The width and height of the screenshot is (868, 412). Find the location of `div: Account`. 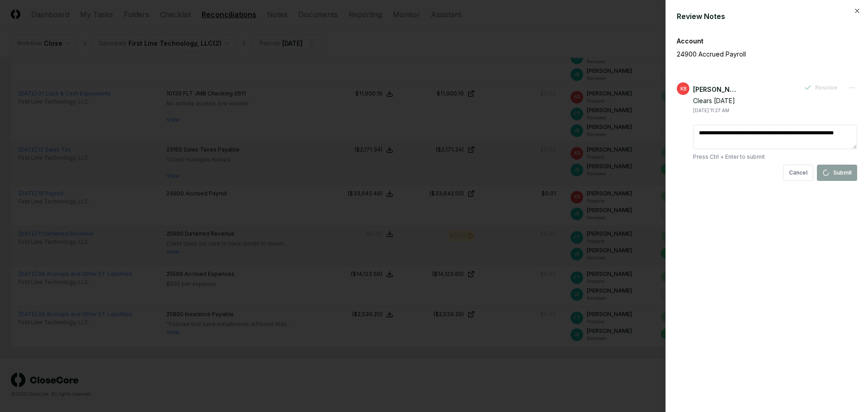

div: Account is located at coordinates (767, 41).